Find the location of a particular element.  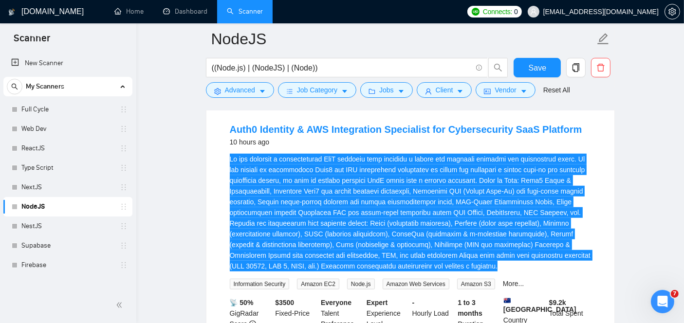

span: Scanner is located at coordinates (32, 41).